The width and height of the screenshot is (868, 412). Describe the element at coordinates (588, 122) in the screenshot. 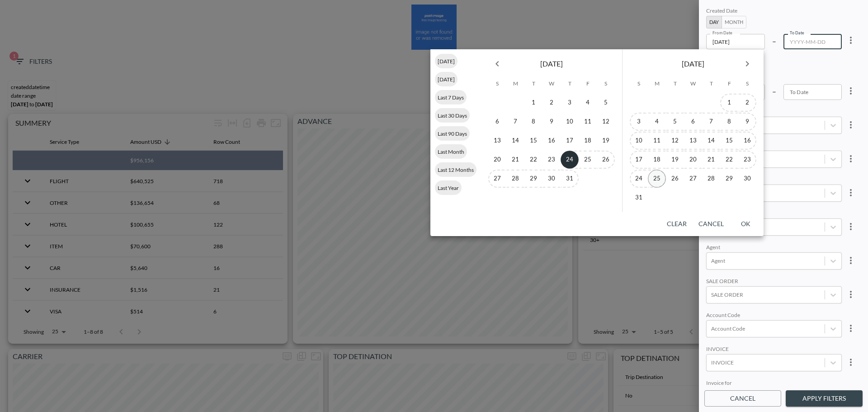

I see `button: 11` at that location.